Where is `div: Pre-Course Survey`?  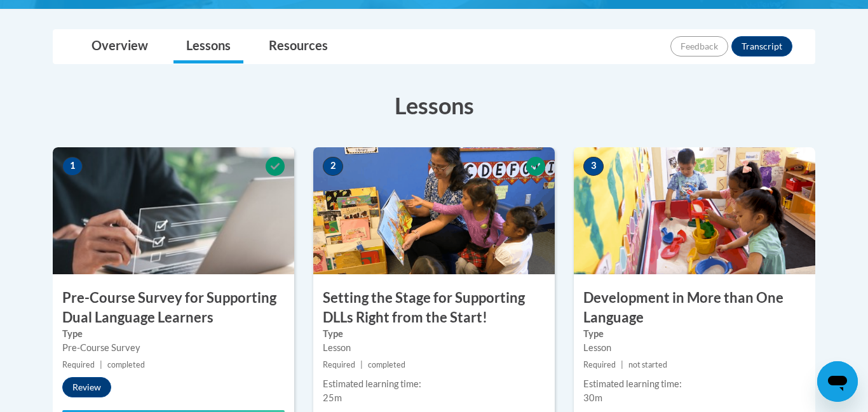 div: Pre-Course Survey is located at coordinates (174, 348).